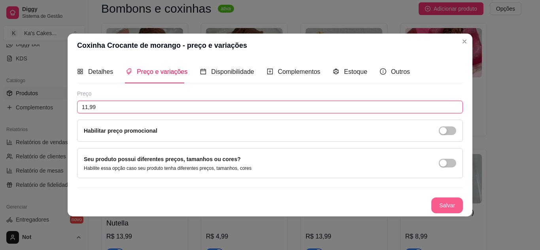 This screenshot has height=250, width=540. What do you see at coordinates (355, 72) in the screenshot?
I see `span: Estoque` at bounding box center [355, 72].